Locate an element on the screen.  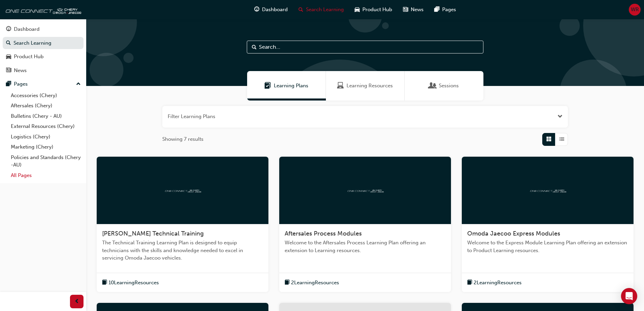
a: car-iconProduct Hub is located at coordinates (373, 10).